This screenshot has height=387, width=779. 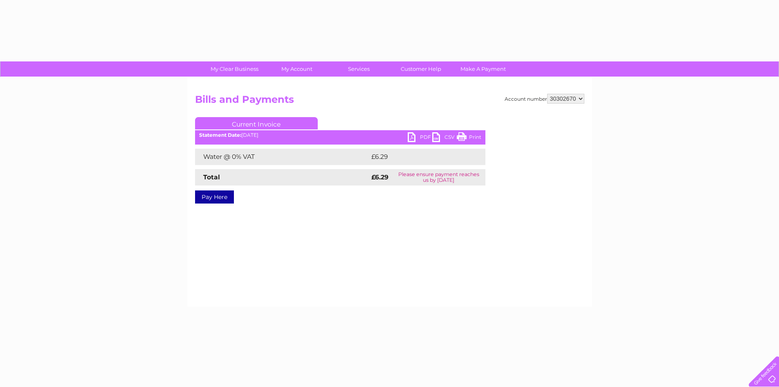 What do you see at coordinates (483, 69) in the screenshot?
I see `a: Make A Payment` at bounding box center [483, 69].